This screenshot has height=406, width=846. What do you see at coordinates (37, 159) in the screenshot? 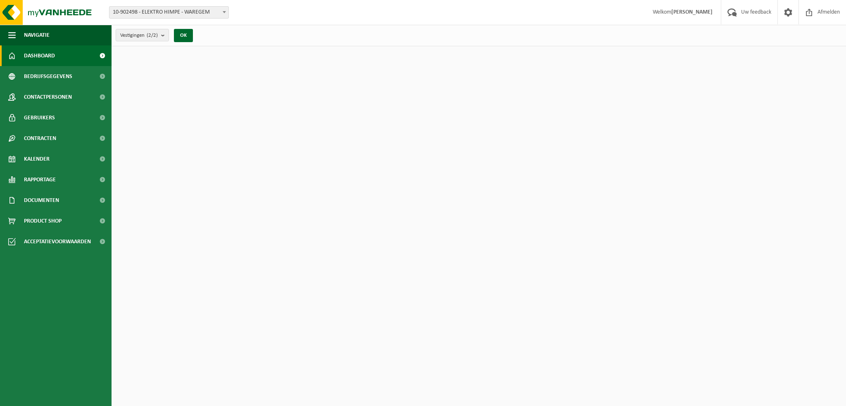
I see `span: Kalender` at bounding box center [37, 159].